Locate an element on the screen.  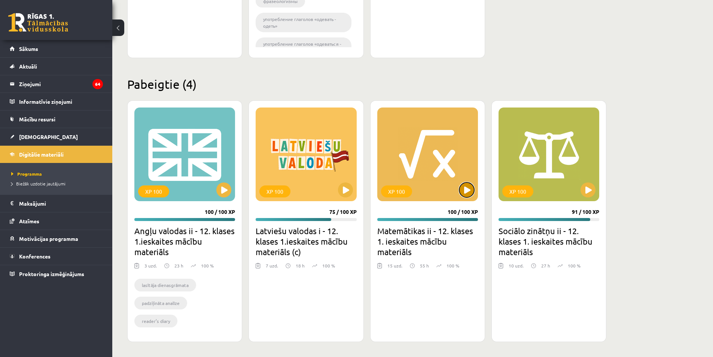
div: 10 uzd. is located at coordinates (516, 268).